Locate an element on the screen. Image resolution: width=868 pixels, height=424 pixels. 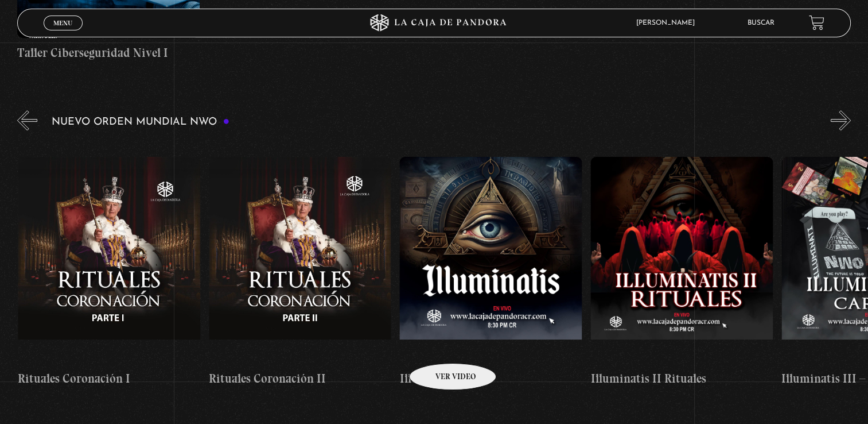
a: Rituales Coronación II is located at coordinates (300, 272).